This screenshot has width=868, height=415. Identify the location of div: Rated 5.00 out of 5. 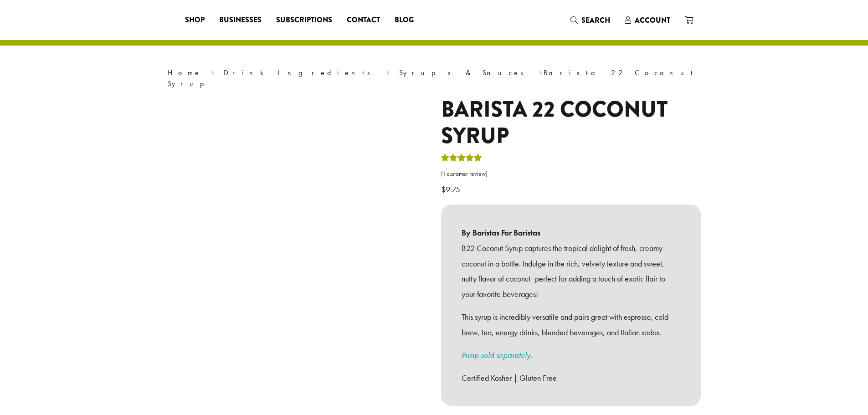
(462, 159).